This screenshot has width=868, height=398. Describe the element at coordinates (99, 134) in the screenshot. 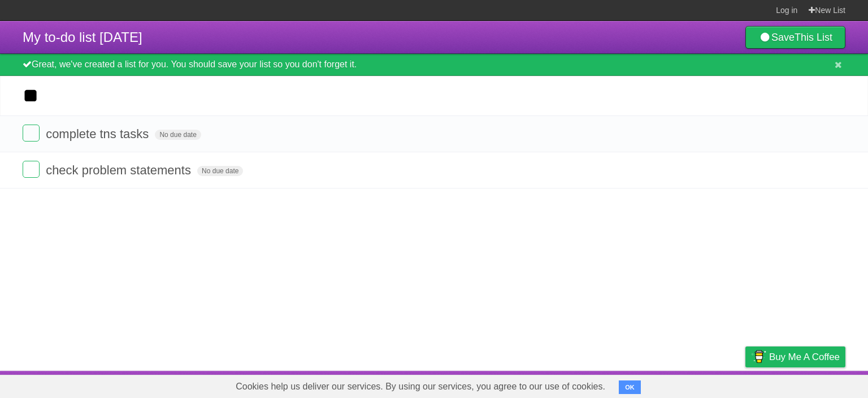

I see `span: complete tns tasks` at that location.